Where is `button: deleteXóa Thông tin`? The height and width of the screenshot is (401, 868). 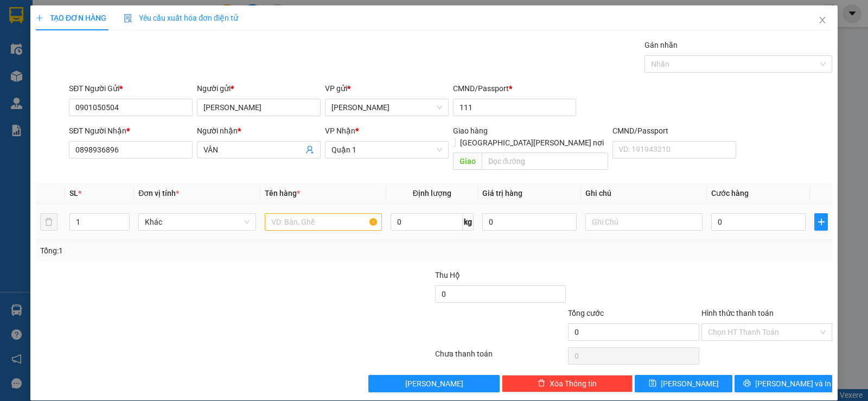 button: deleteXóa Thông tin is located at coordinates (567, 383).